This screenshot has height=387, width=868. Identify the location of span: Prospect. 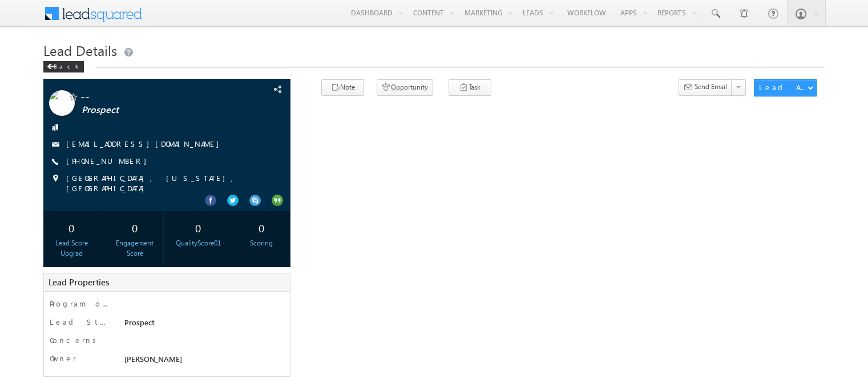
(158, 110).